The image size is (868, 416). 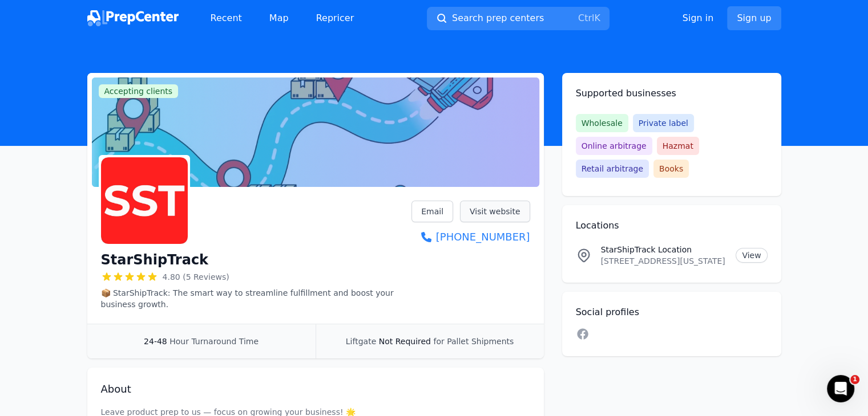 What do you see at coordinates (664, 249) in the screenshot?
I see `p: StarShipTrack Location` at bounding box center [664, 249].